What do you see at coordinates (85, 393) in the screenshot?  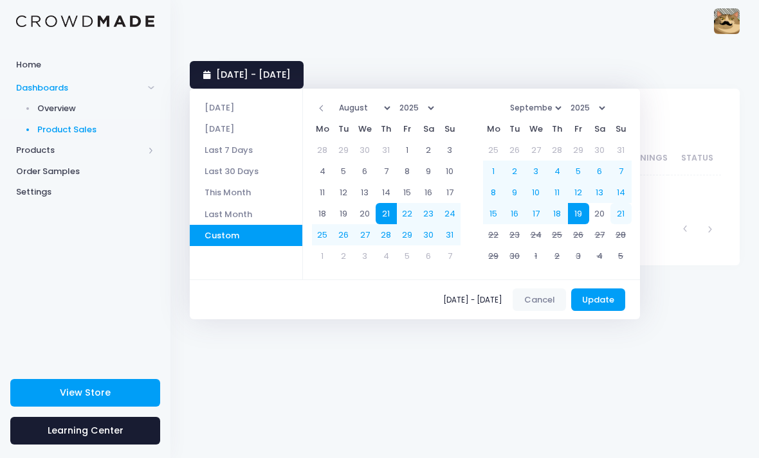 I see `span: View Store` at bounding box center [85, 393].